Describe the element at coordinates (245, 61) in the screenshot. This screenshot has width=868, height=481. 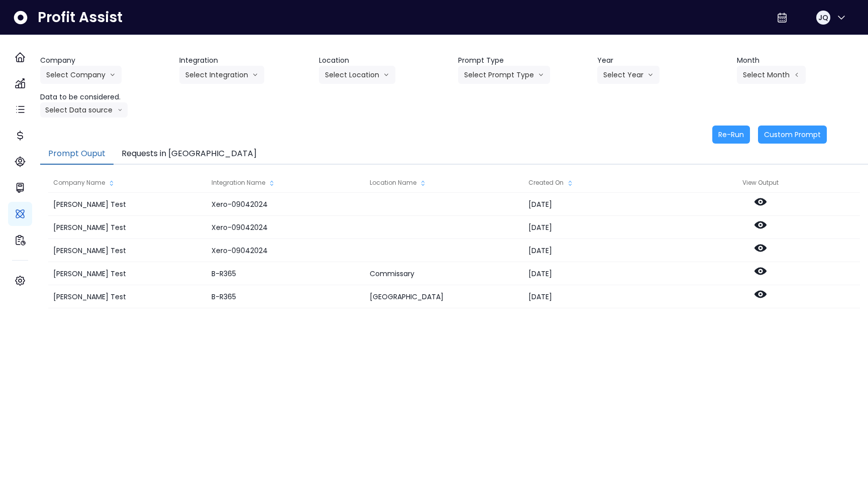
I see `header: Integration` at that location.